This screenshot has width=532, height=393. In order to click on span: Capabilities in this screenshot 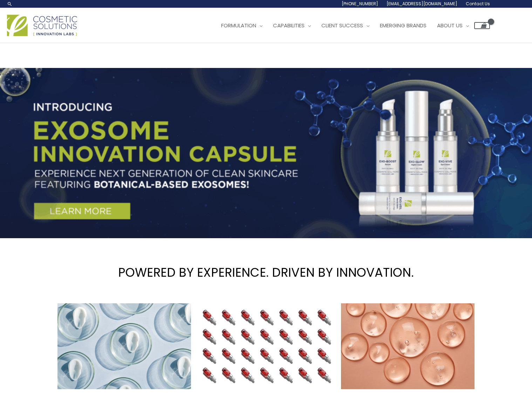, I will do `click(289, 25)`.